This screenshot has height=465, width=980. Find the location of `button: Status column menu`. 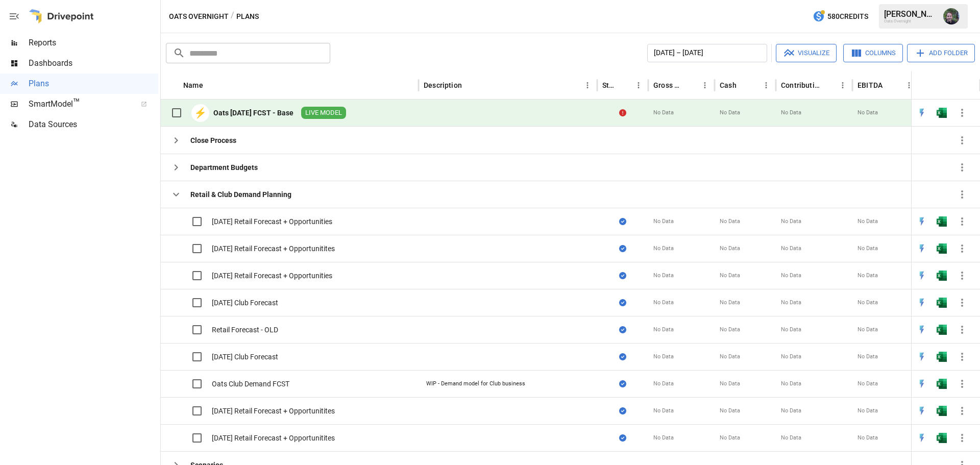

button: Status column menu is located at coordinates (639, 85).